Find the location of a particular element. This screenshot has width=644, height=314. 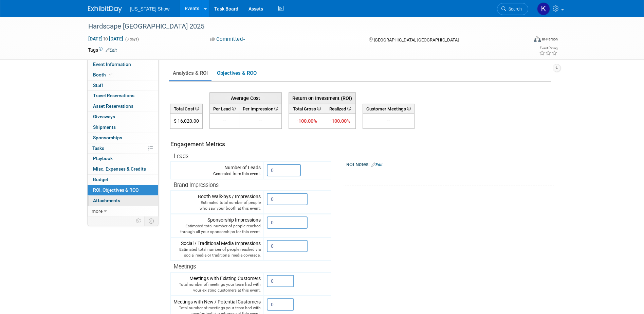

span: Staff is located at coordinates (98, 86).